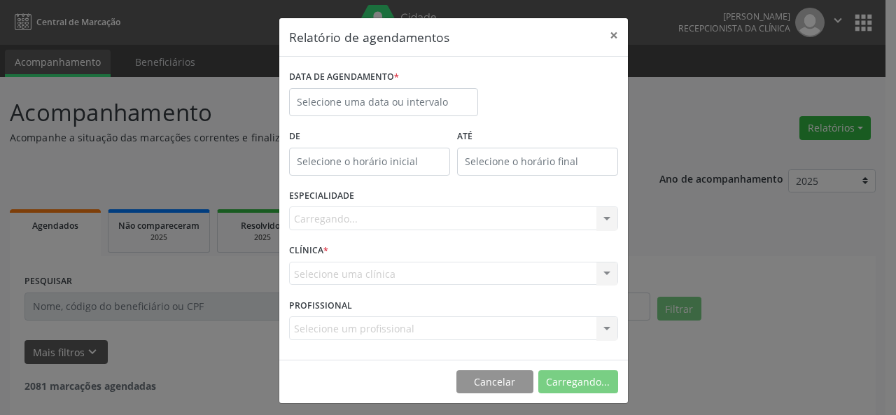 The height and width of the screenshot is (415, 896). Describe the element at coordinates (614, 35) in the screenshot. I see `button: Close` at that location.